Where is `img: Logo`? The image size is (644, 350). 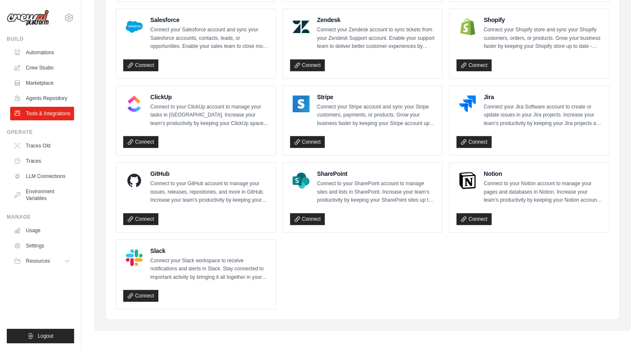 img: Logo is located at coordinates (28, 18).